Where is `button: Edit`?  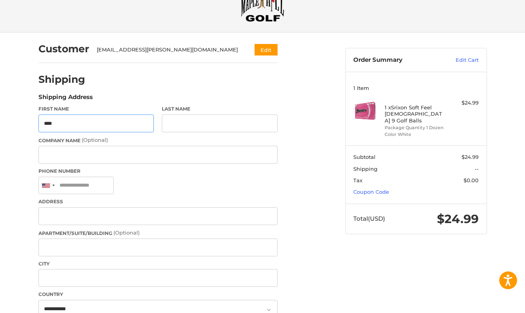 button: Edit is located at coordinates (266, 50).